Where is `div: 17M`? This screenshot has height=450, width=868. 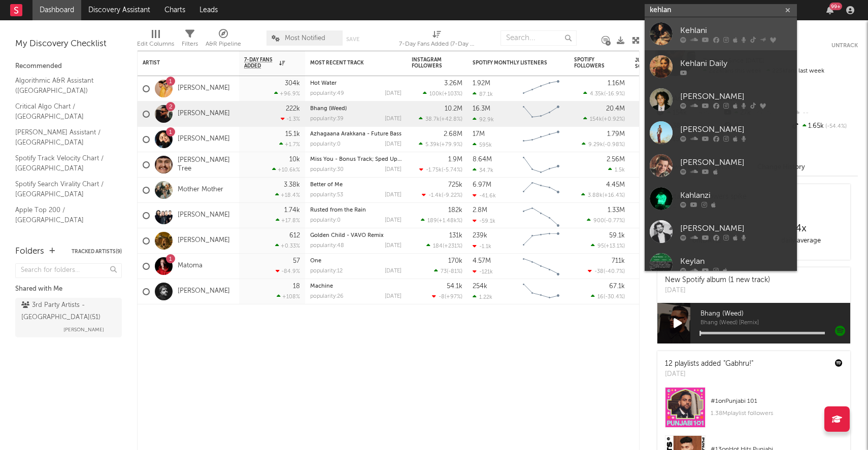
div: 17M is located at coordinates (478, 134).